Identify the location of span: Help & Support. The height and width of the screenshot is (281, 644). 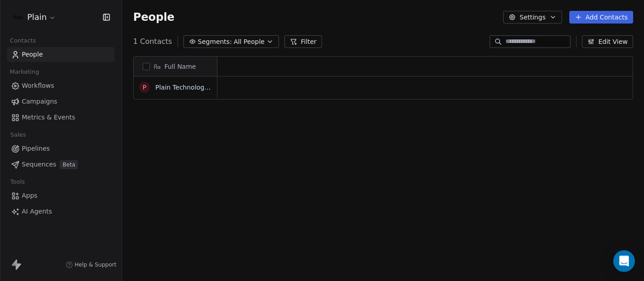
(96, 265).